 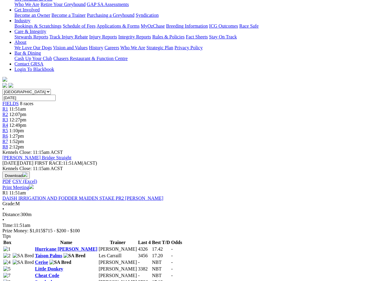 I want to click on td: 17.42, so click(x=161, y=250).